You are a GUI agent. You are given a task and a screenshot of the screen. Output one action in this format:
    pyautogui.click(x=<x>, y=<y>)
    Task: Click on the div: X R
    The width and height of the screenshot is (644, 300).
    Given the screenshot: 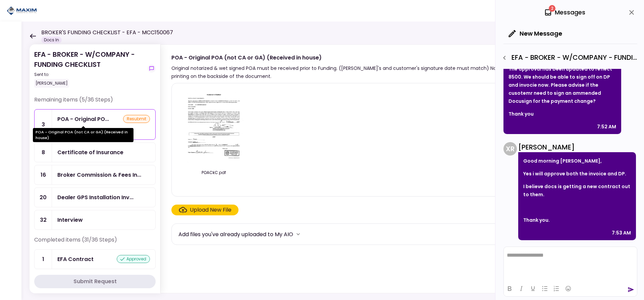 What is the action you would take?
    pyautogui.click(x=510, y=149)
    